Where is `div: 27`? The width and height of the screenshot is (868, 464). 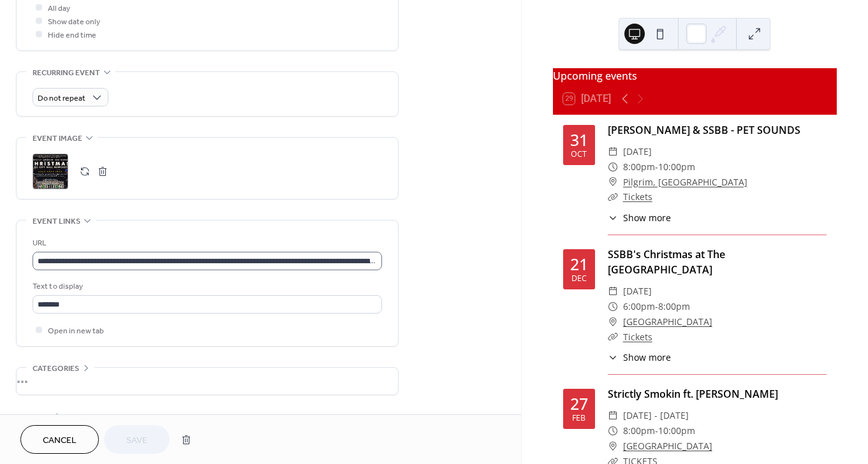
div: 27 is located at coordinates (579, 403).